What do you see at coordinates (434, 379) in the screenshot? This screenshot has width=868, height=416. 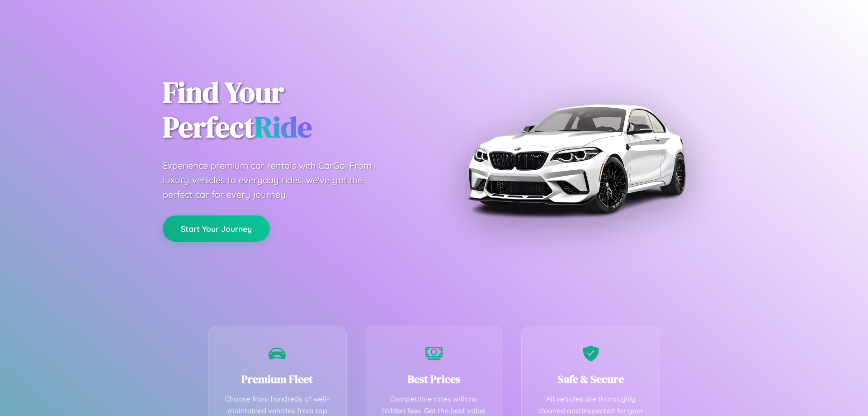 I see `h3: Best Prices` at bounding box center [434, 379].